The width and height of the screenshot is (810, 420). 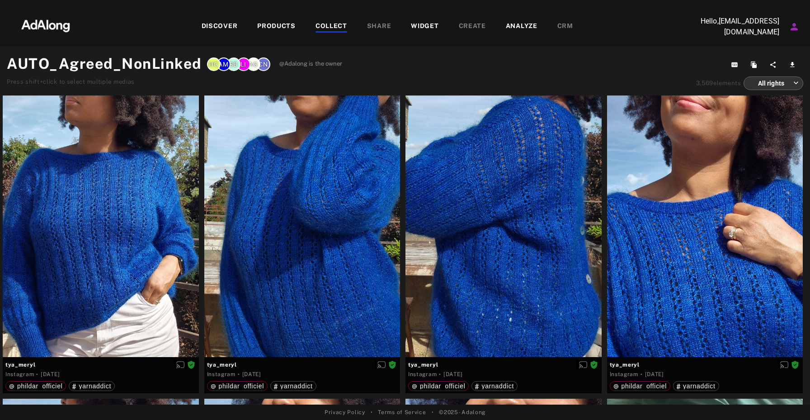 I want to click on div: Hcisse, so click(x=214, y=64).